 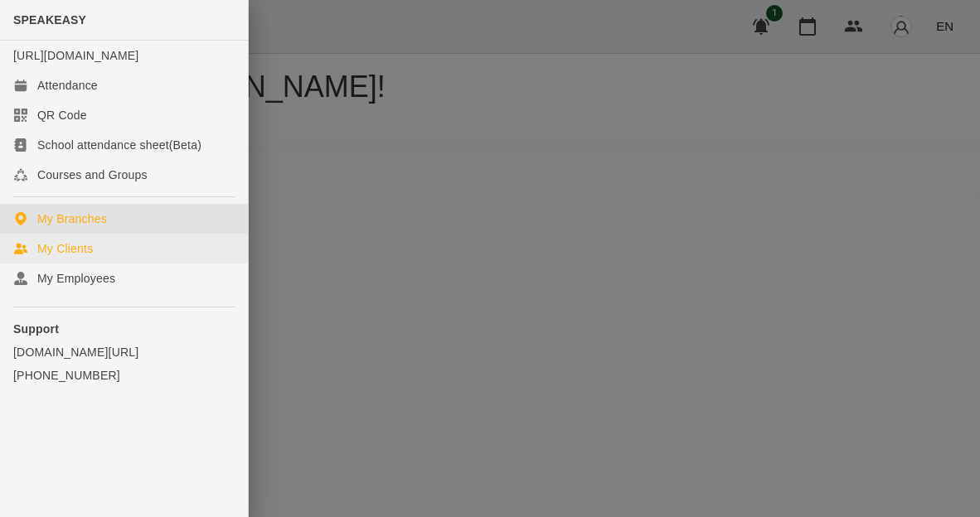 What do you see at coordinates (62, 115) in the screenshot?
I see `div: QR Code` at bounding box center [62, 115].